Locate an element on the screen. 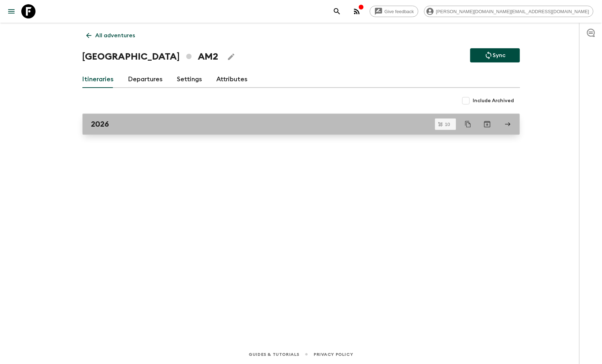  button: Duplicate is located at coordinates (468, 124).